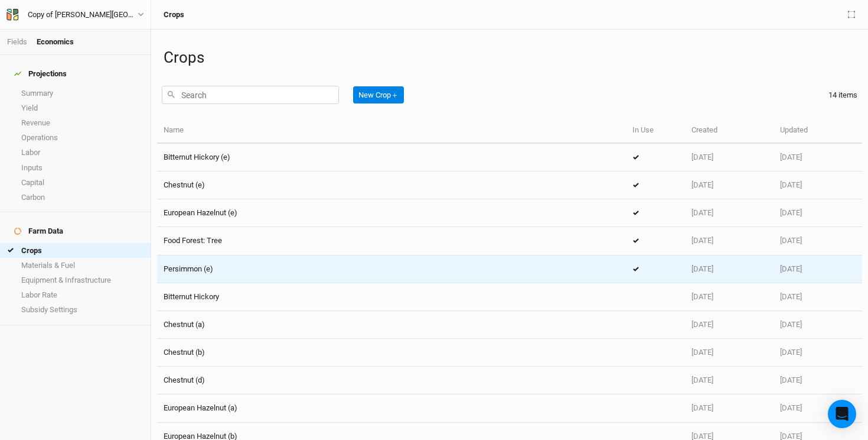  What do you see at coordinates (791, 184) in the screenshot?
I see `span: Aug 24, 2025 9:16 PM` at bounding box center [791, 184].